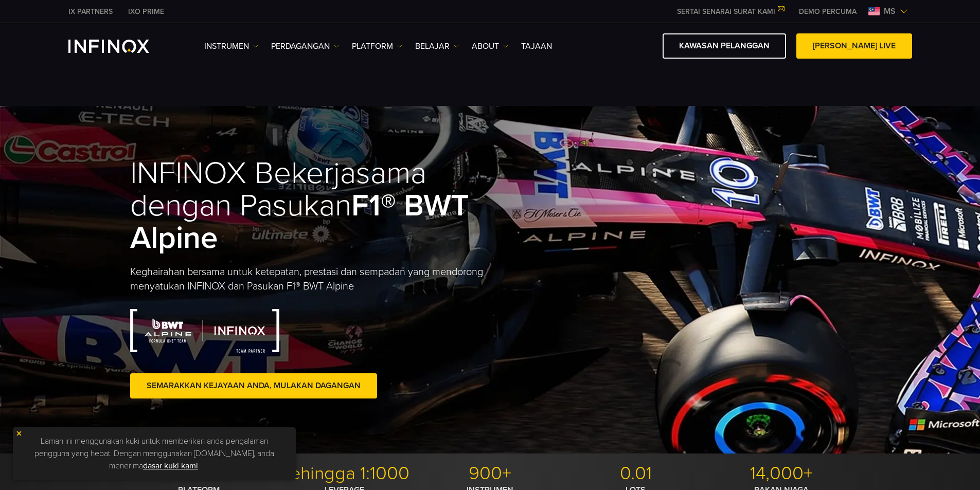 The height and width of the screenshot is (490, 980). Describe the element at coordinates (490, 46) in the screenshot. I see `a: ABOUT` at that location.